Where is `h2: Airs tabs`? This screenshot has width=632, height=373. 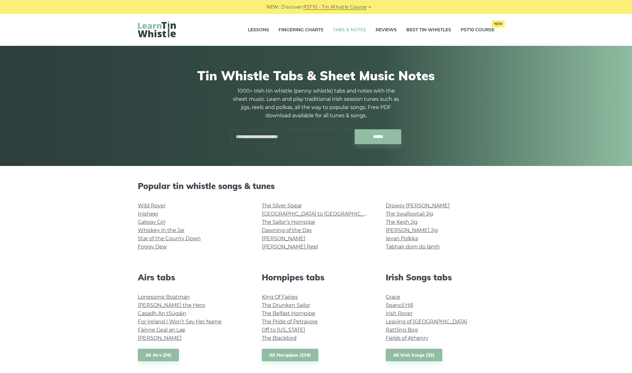 h2: Airs tabs is located at coordinates (192, 277).